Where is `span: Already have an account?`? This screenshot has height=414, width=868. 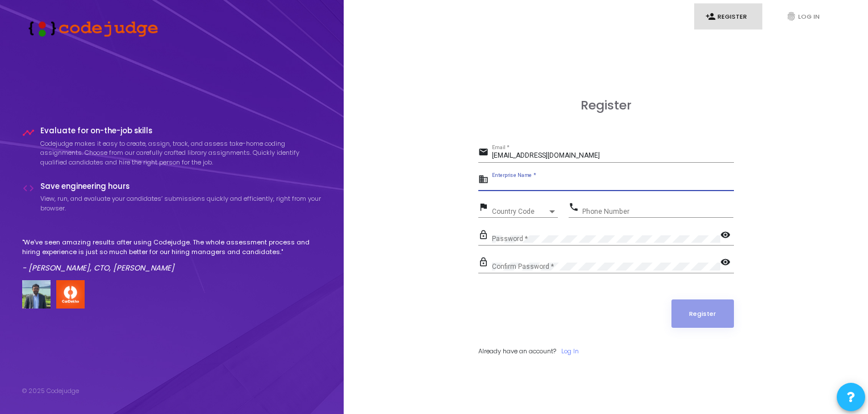
span: Already have an account? is located at coordinates (517, 351).